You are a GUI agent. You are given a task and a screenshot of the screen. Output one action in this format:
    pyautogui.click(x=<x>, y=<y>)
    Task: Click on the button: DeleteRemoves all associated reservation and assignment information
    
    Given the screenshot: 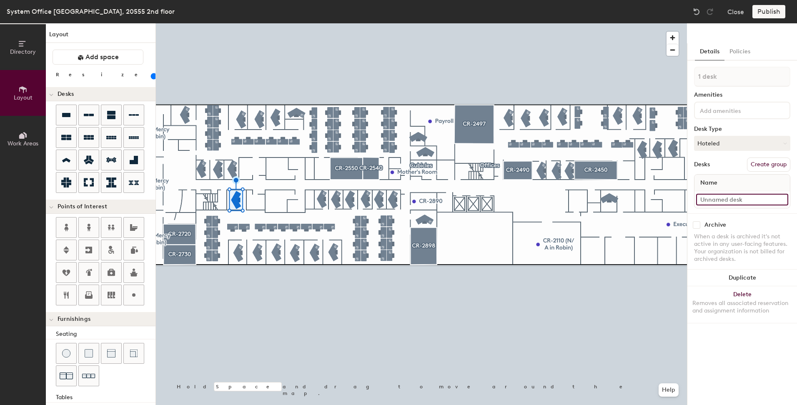 What is the action you would take?
    pyautogui.click(x=742, y=305)
    